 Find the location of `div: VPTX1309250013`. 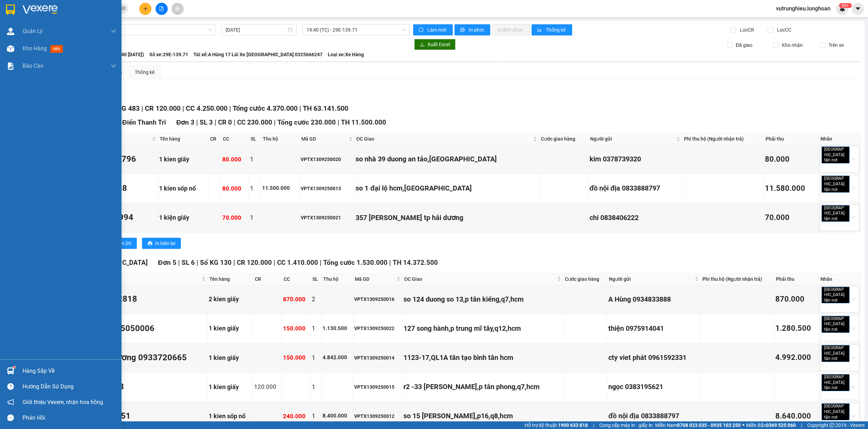

div: VPTX1309250013 is located at coordinates (326, 188).